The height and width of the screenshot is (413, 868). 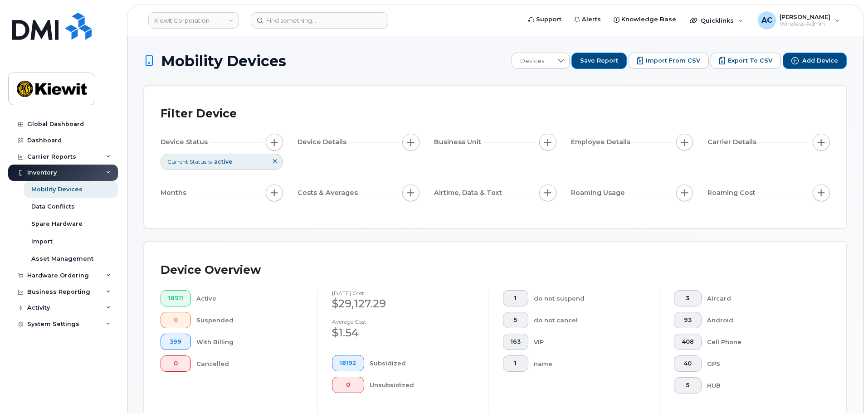 What do you see at coordinates (250, 299) in the screenshot?
I see `div: Active` at bounding box center [250, 299].